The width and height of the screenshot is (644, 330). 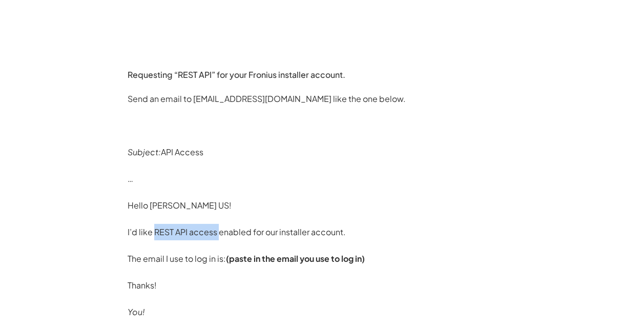 I want to click on em: Subject:, so click(x=144, y=152).